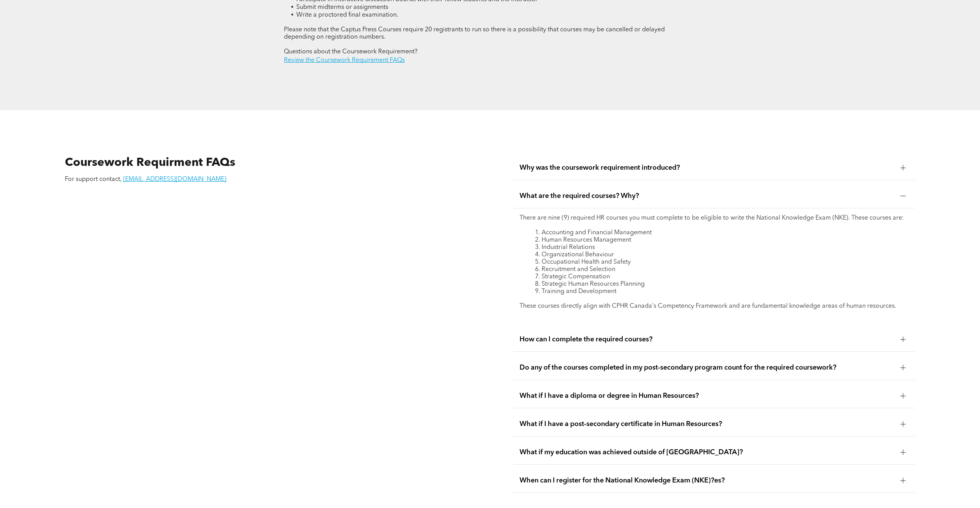 Image resolution: width=980 pixels, height=508 pixels. I want to click on li: Organizational Behaviour, so click(722, 255).